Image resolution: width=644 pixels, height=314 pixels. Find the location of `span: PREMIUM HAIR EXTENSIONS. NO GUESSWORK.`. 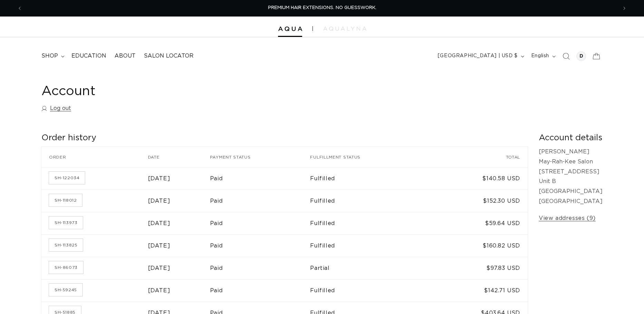

span: PREMIUM HAIR EXTENSIONS. NO GUESSWORK. is located at coordinates (322, 7).